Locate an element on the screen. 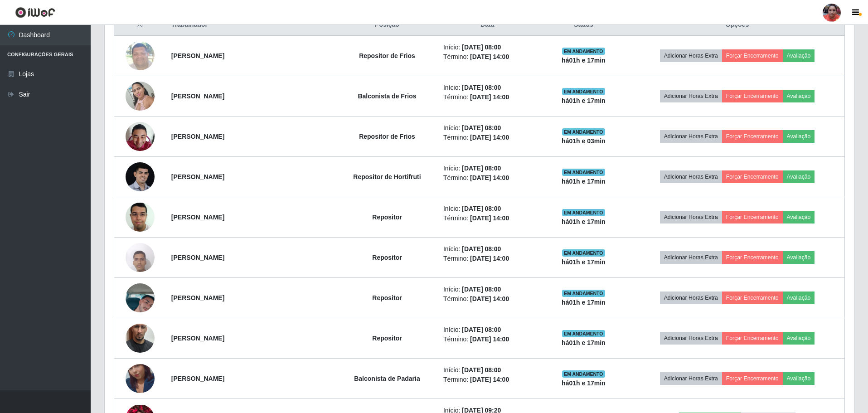 Image resolution: width=868 pixels, height=413 pixels. img: 1746972058547.jpeg is located at coordinates (140, 257).